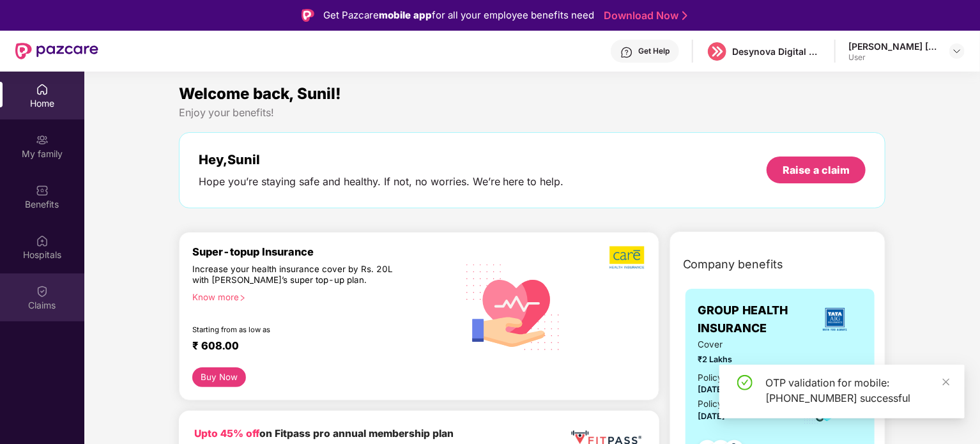  Describe the element at coordinates (753, 319) in the screenshot. I see `span: GROUP HEALTH INSURANCE` at that location.